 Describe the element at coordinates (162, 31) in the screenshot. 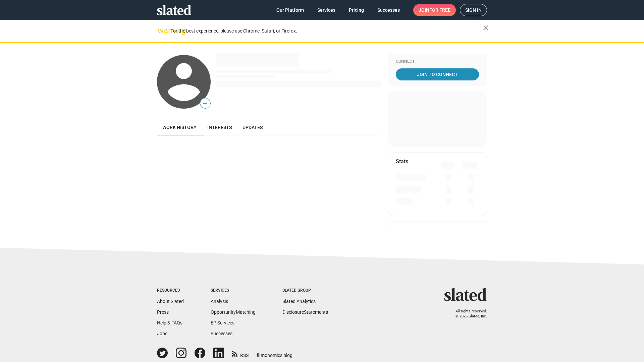

I see `mat-icon: warning` at that location.